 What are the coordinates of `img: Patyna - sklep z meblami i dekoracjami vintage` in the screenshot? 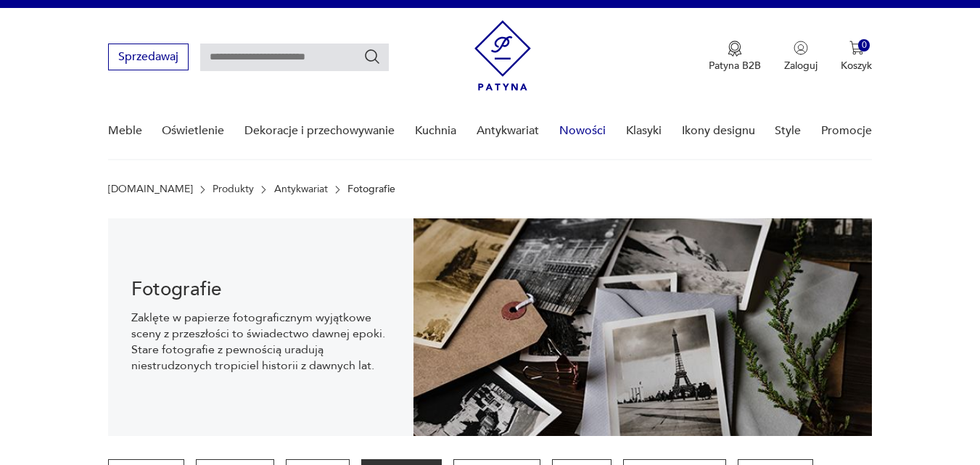 It's located at (503, 55).